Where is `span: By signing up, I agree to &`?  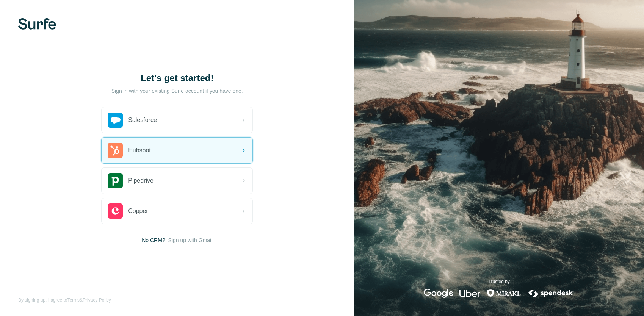
span: By signing up, I agree to & is located at coordinates (65, 300).